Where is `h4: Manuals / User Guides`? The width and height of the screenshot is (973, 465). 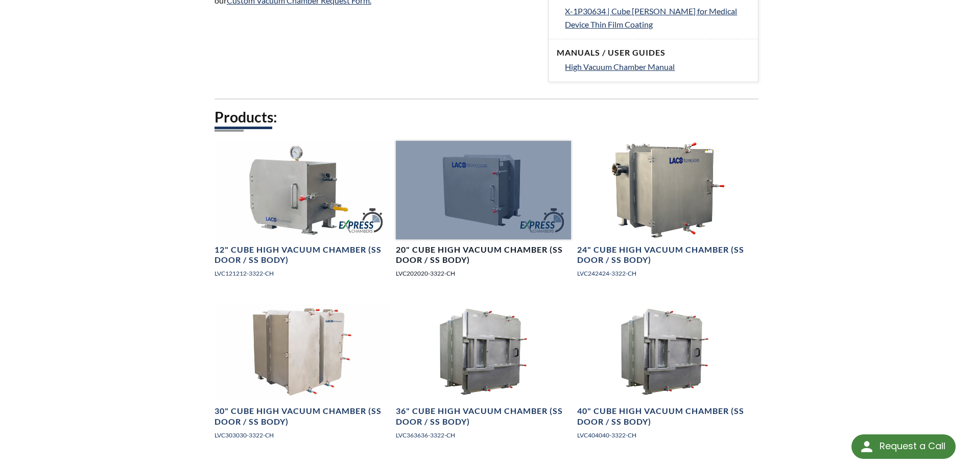 h4: Manuals / User Guides is located at coordinates (653, 53).